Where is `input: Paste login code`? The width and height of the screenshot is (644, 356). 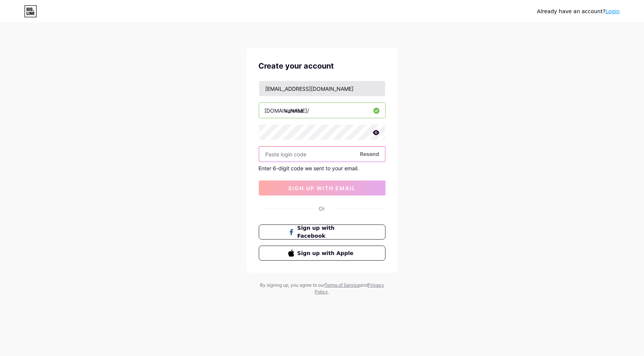 input: Paste login code is located at coordinates (322, 154).